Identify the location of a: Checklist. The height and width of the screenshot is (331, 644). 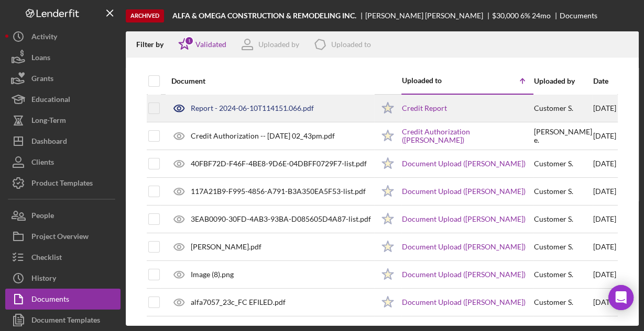
(63, 258).